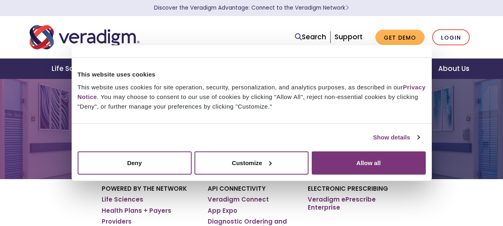  I want to click on button: Customize, so click(251, 162).